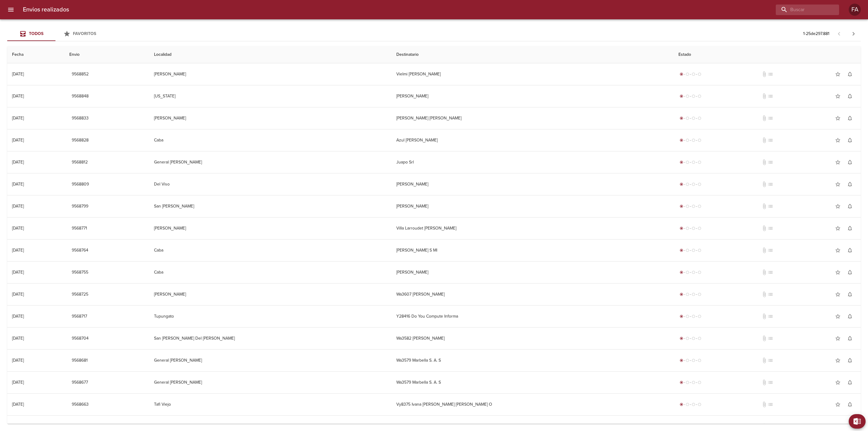 The width and height of the screenshot is (868, 431). Describe the element at coordinates (533, 316) in the screenshot. I see `td: Y28416 Do You Compute Informa` at that location.